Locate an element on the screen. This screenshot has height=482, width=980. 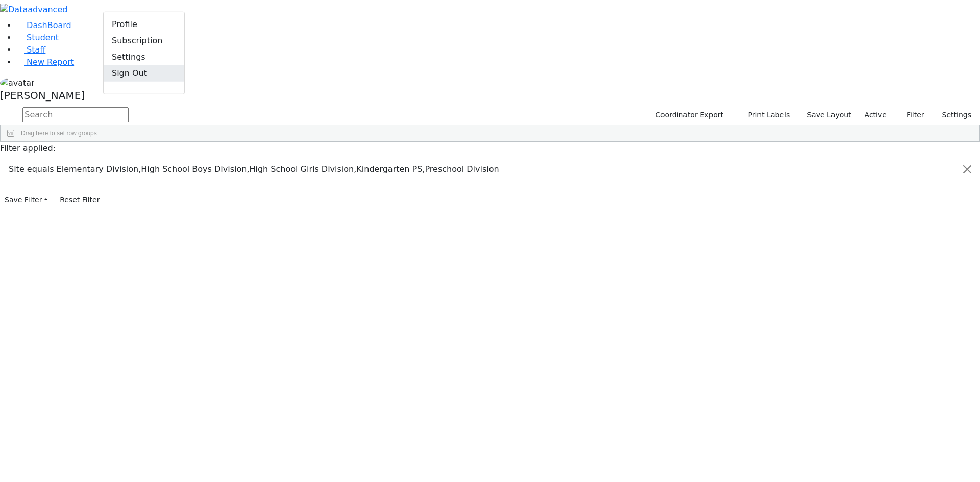
a: DashBoard is located at coordinates (44, 25).